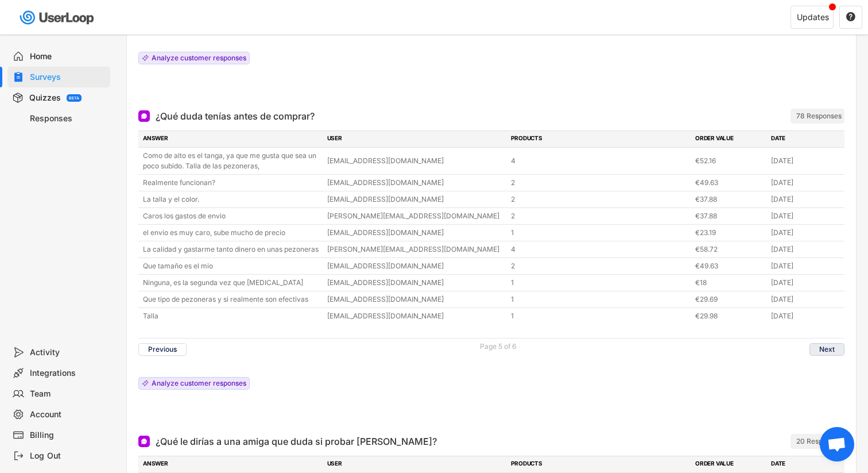 The width and height of the screenshot is (868, 473). I want to click on div: €52.16, so click(730, 161).